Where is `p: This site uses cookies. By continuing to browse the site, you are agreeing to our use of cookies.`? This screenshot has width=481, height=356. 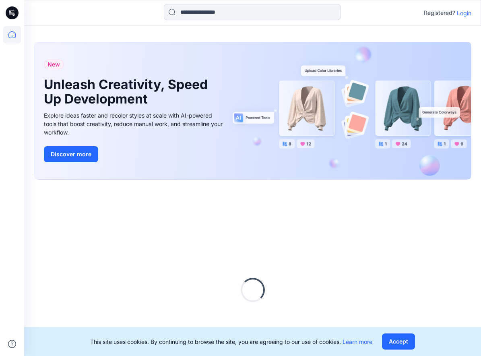
p: This site uses cookies. By continuing to browse the site, you are agreeing to our use of cookies. is located at coordinates (231, 341).